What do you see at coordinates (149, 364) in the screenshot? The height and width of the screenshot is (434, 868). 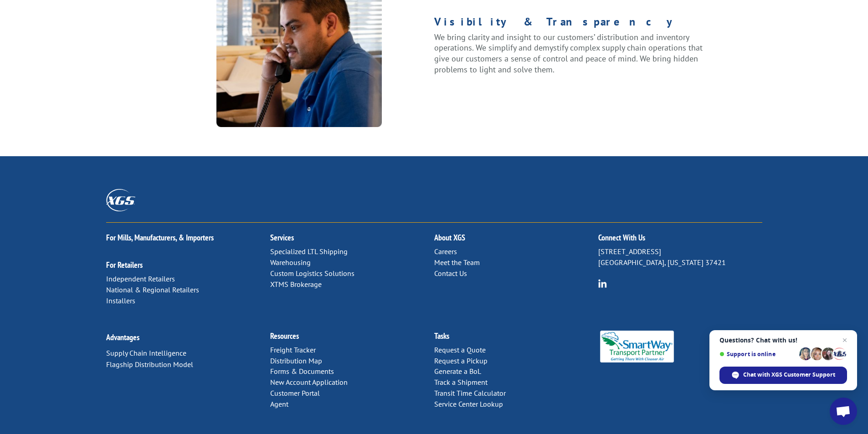 I see `a: Flagship Distribution Model` at bounding box center [149, 364].